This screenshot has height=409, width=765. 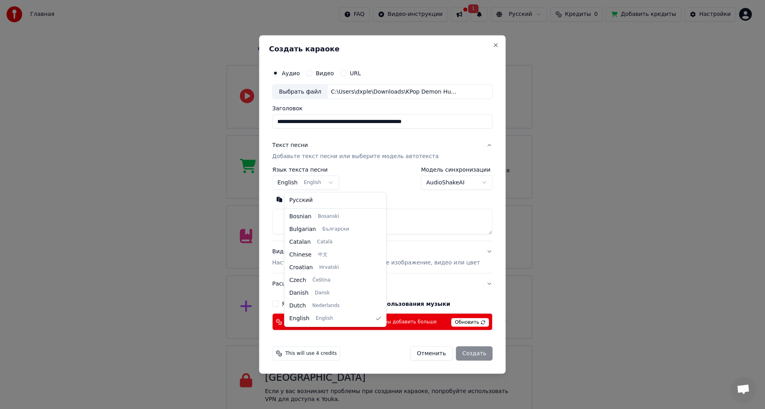 What do you see at coordinates (302, 229) in the screenshot?
I see `span: Bulgarian` at bounding box center [302, 229].